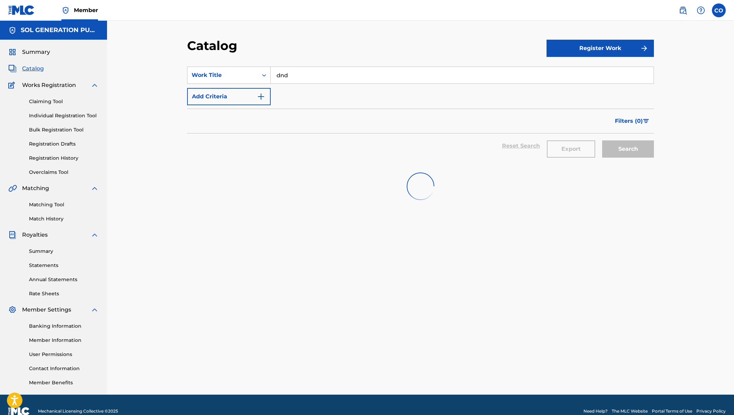 This screenshot has width=734, height=415. Describe the element at coordinates (60, 30) in the screenshot. I see `h5: SOL GENERATION PUBLISHING LIMITED` at that location.